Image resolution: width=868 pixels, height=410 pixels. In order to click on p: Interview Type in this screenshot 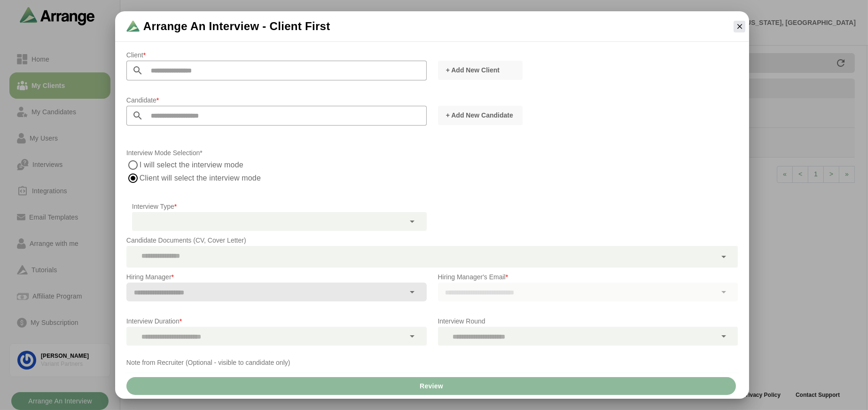, I will do `click(279, 206)`.